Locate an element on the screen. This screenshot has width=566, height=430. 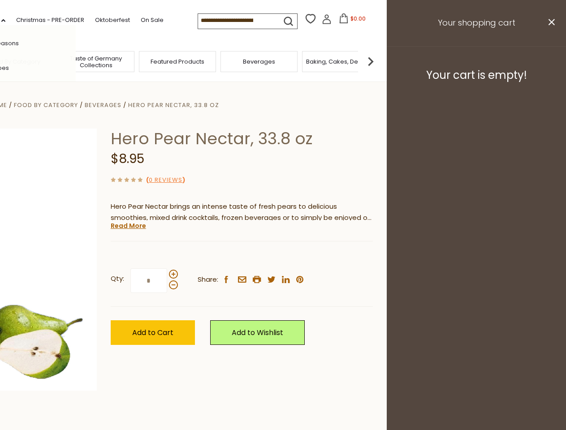
span: $0.00 is located at coordinates (358, 18).